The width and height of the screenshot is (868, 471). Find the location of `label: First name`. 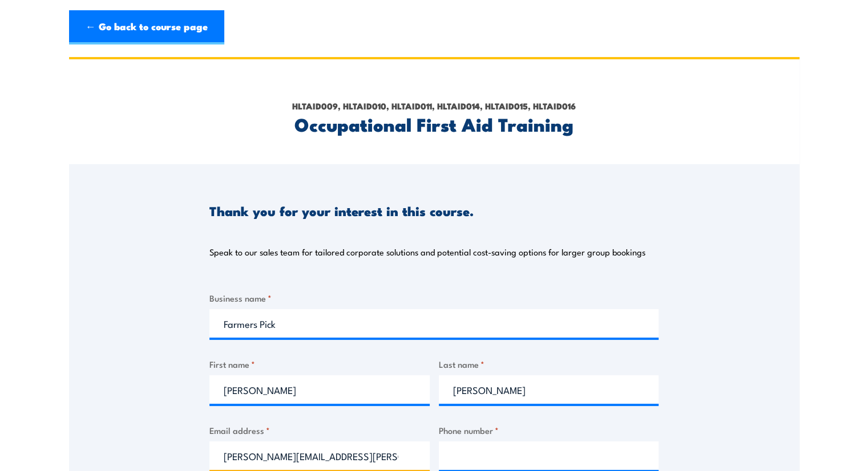

label: First name is located at coordinates (319, 364).